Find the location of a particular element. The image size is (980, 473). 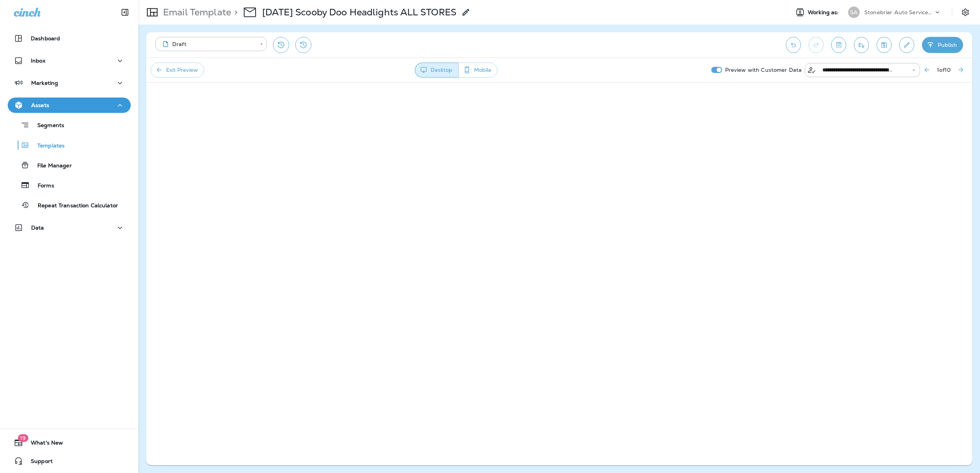

button: Segments is located at coordinates (69, 125).